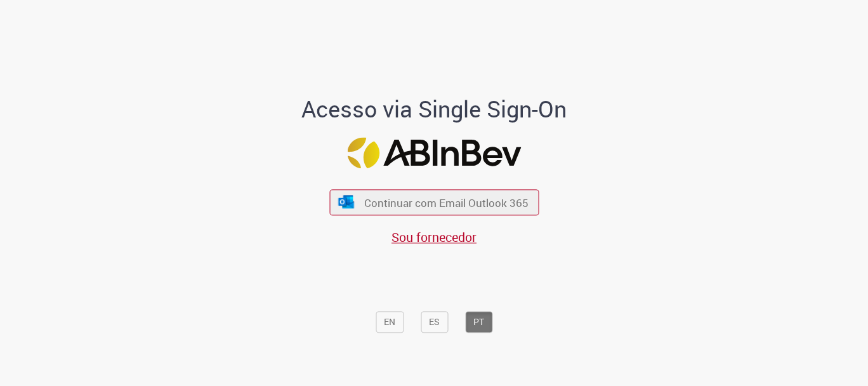  I want to click on h1: Acesso via Single Sign-On, so click(434, 109).